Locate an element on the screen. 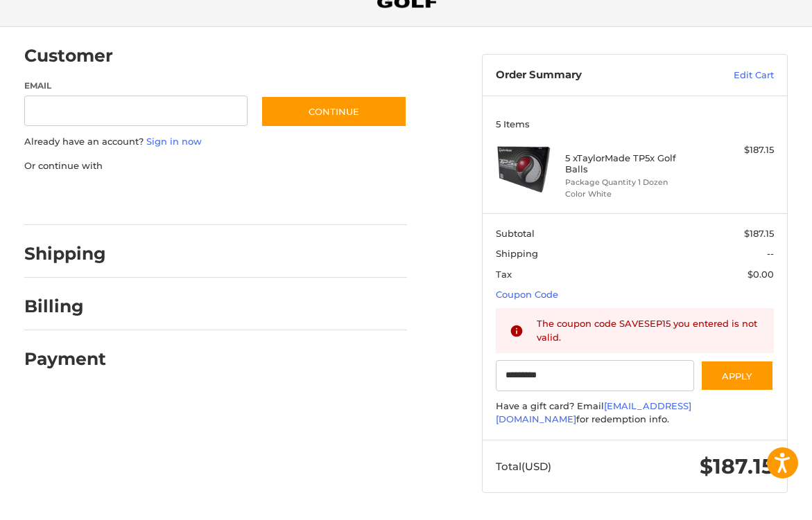  h2: Billing is located at coordinates (65, 307).